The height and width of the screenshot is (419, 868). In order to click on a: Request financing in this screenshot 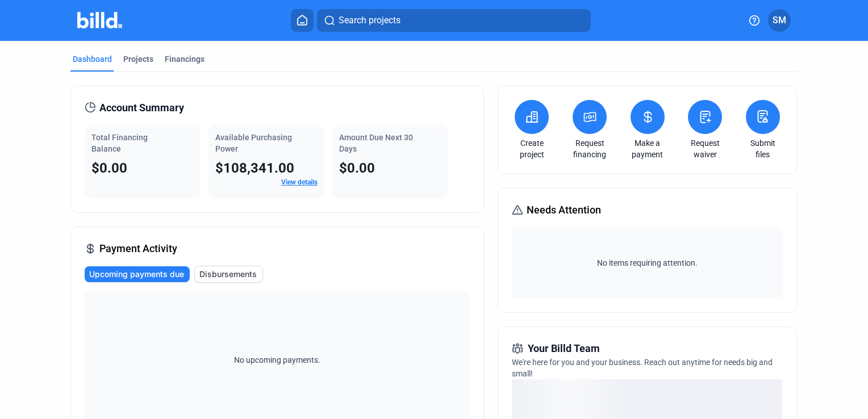, I will do `click(590, 149)`.